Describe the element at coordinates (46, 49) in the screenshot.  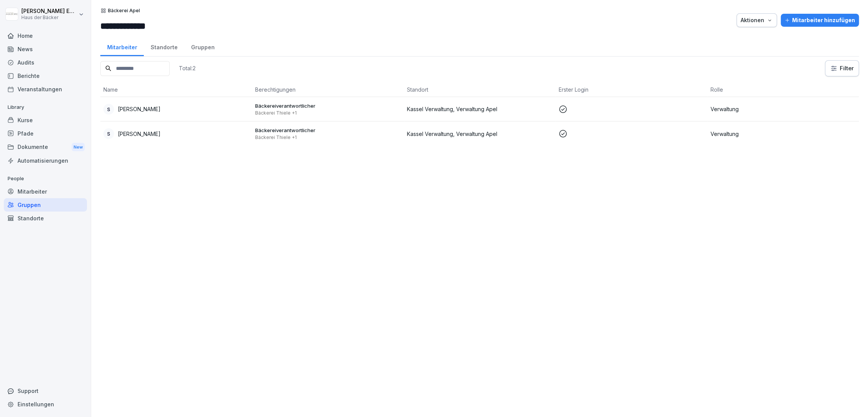
I see `a: News` at that location.